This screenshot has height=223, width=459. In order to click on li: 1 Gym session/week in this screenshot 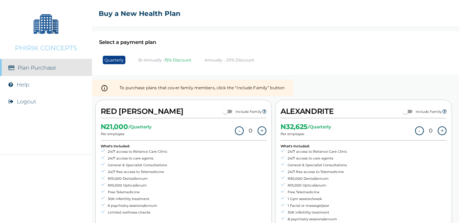, I will do `click(314, 199)`.